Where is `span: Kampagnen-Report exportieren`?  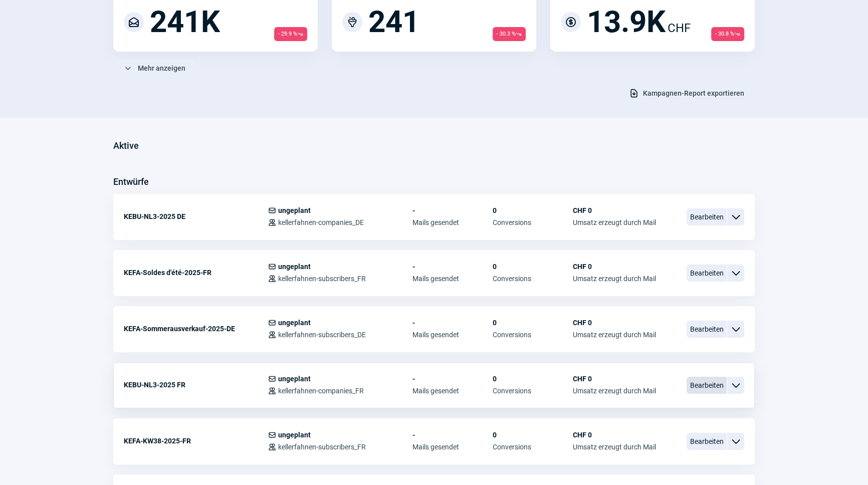
span: Kampagnen-Report exportieren is located at coordinates (694, 93).